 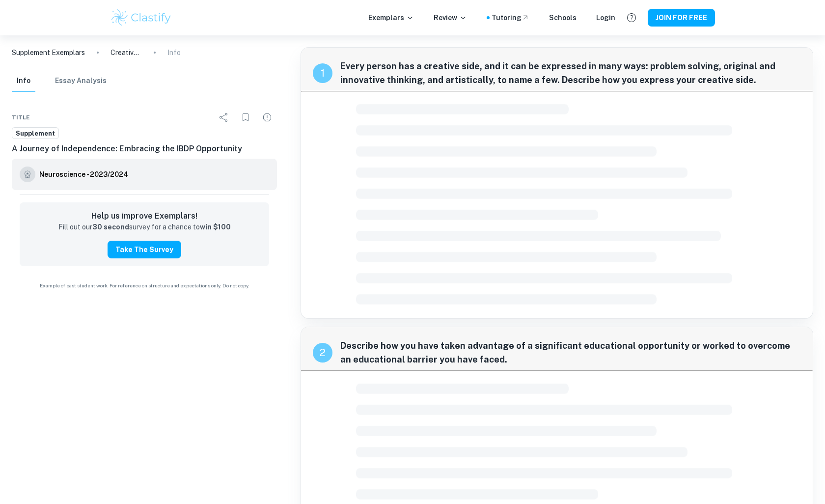 What do you see at coordinates (111, 227) in the screenshot?
I see `strong: 30 second` at bounding box center [111, 227].